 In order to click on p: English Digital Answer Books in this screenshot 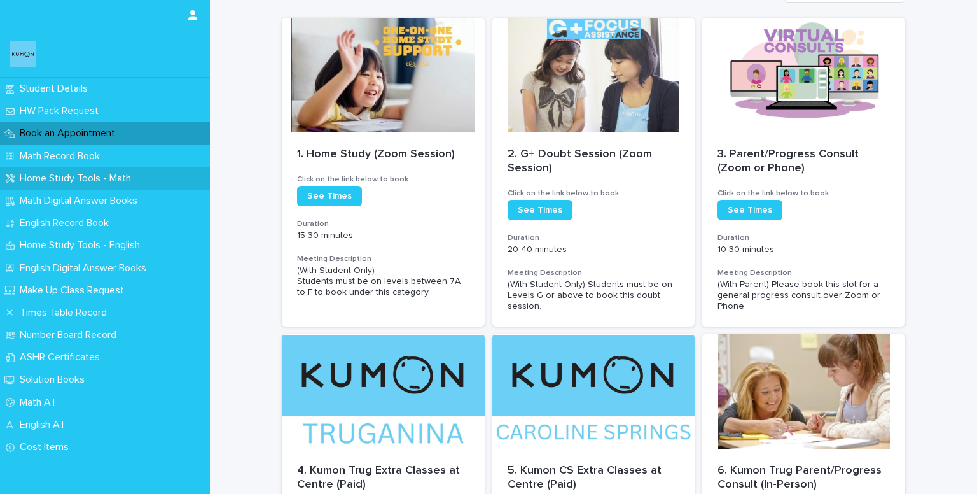, I will do `click(85, 268)`.